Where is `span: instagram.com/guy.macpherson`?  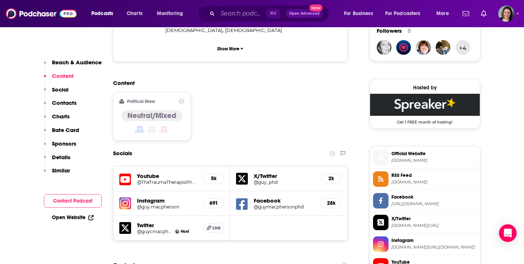
span: instagram.com/guy.macpherson is located at coordinates (434, 247).